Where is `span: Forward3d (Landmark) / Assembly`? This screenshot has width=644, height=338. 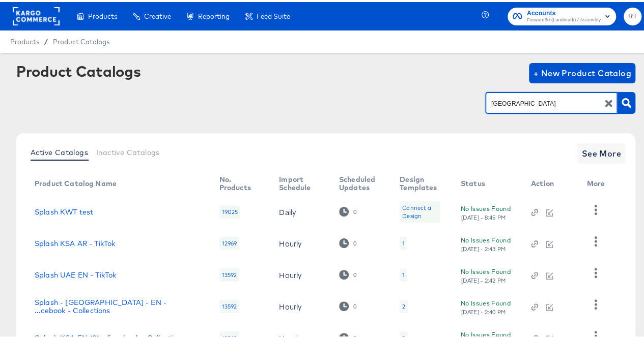
span: Forward3d (Landmark) / Assembly is located at coordinates (563, 19).